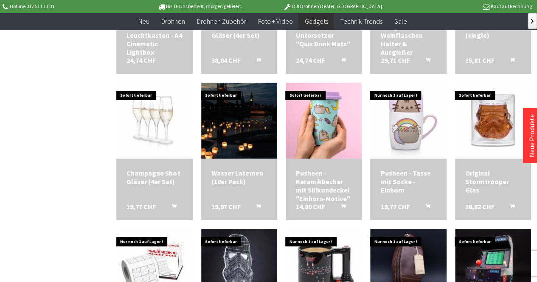 The image size is (537, 282). Describe the element at coordinates (408, 40) in the screenshot. I see `a: Design Weinflaschen Halter & Ausgießer 29,71 CHF In den Warenkorb` at that location.